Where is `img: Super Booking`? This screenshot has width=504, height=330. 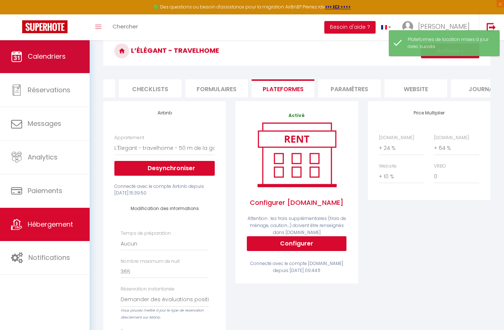 img: Super Booking is located at coordinates (45, 27).